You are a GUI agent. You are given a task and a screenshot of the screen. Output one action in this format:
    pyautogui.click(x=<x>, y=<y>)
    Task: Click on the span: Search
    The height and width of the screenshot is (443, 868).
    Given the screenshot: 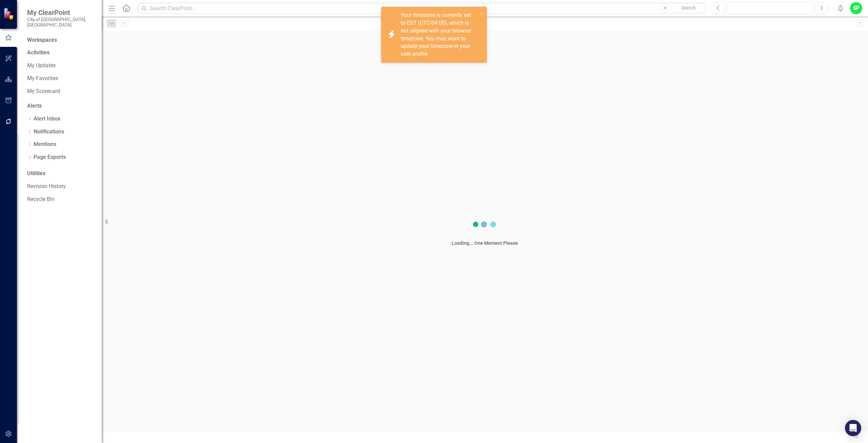 What is the action you would take?
    pyautogui.click(x=689, y=8)
    